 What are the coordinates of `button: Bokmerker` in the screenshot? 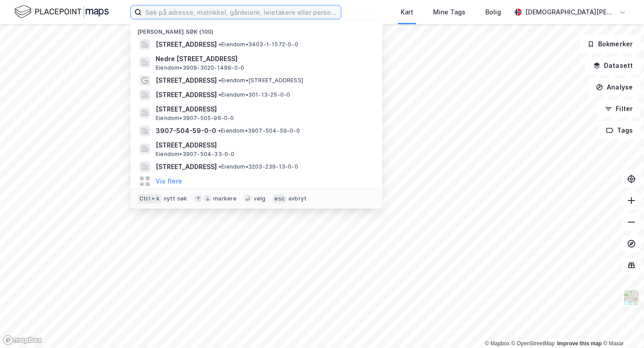 It's located at (609, 44).